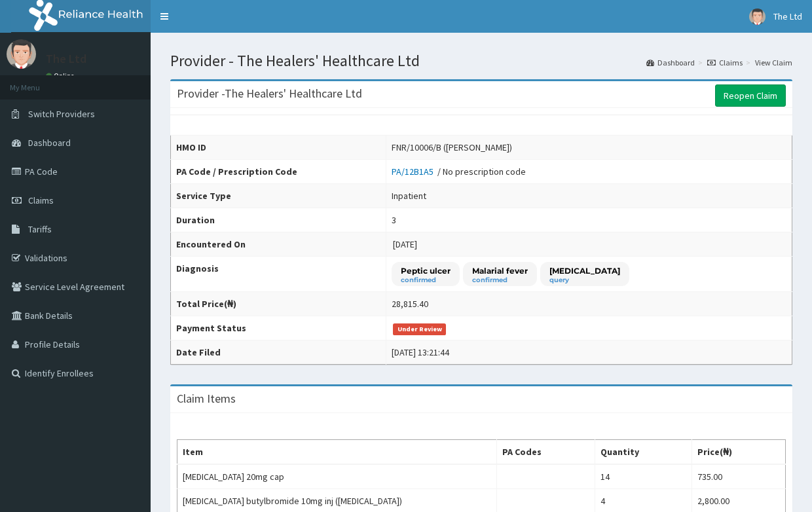 The height and width of the screenshot is (512, 812). Describe the element at coordinates (751, 95) in the screenshot. I see `a: Reopen Claim` at that location.